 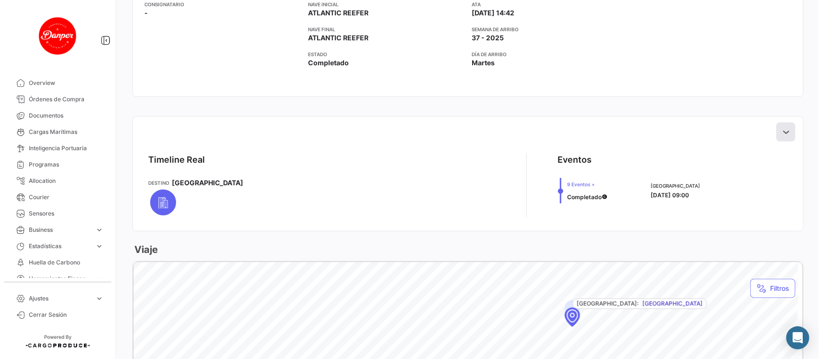 What do you see at coordinates (177, 160) in the screenshot?
I see `div: Timeline Real` at bounding box center [177, 160].